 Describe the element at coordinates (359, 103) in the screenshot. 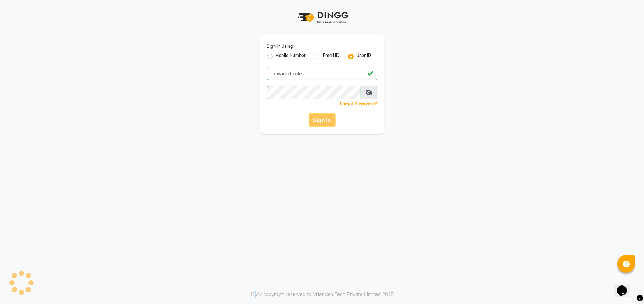

I see `a: Forgot Password?` at that location.